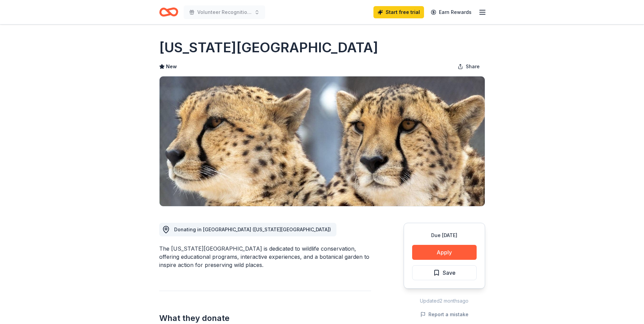 This screenshot has height=324, width=644. Describe the element at coordinates (225, 12) in the screenshot. I see `button: Volunteer Recognition Banquet` at that location.